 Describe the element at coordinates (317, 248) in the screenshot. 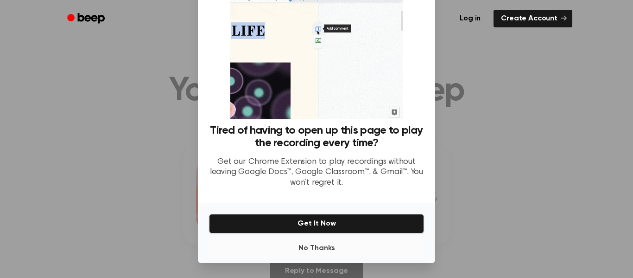

I see `button: No Thanks` at that location.